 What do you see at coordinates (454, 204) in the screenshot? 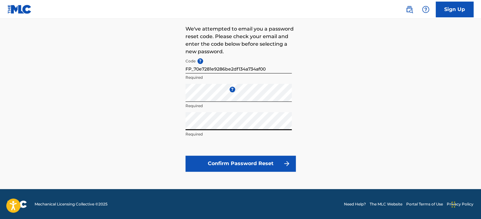
I see `div: Drag` at bounding box center [454, 204].